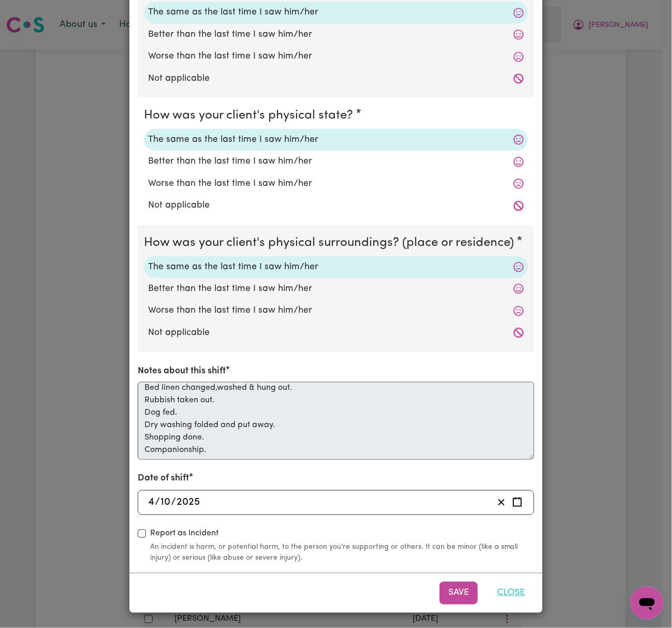 The height and width of the screenshot is (628, 672). I want to click on button: Clear date of shift, so click(501, 502).